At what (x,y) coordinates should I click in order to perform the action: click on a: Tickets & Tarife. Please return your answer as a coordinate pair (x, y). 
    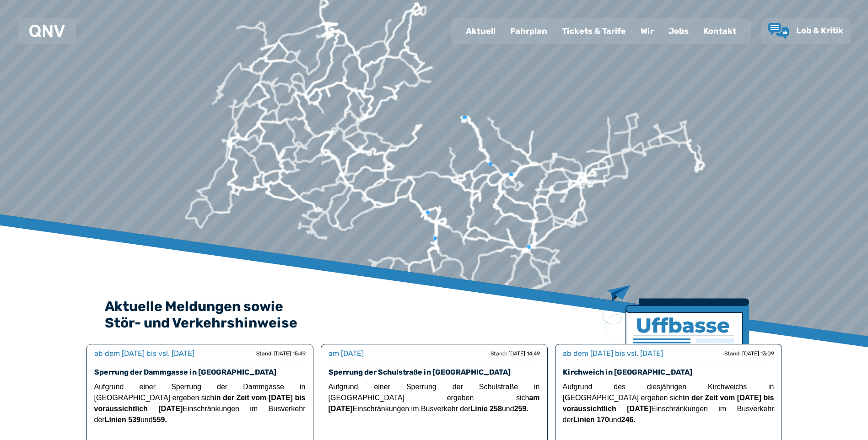
    Looking at the image, I should click on (594, 31).